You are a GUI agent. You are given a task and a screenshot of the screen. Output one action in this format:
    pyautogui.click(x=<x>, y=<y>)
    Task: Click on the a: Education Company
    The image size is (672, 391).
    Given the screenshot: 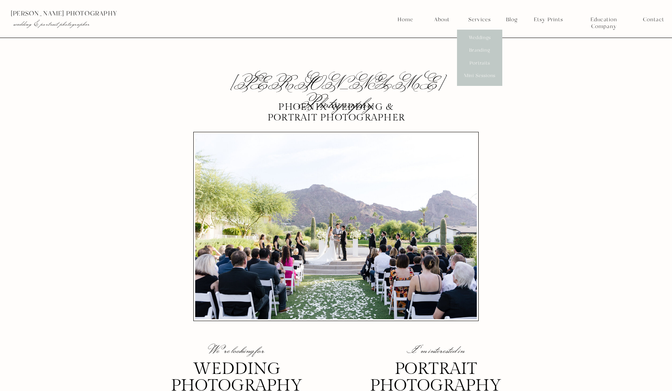 What is the action you would take?
    pyautogui.click(x=604, y=20)
    